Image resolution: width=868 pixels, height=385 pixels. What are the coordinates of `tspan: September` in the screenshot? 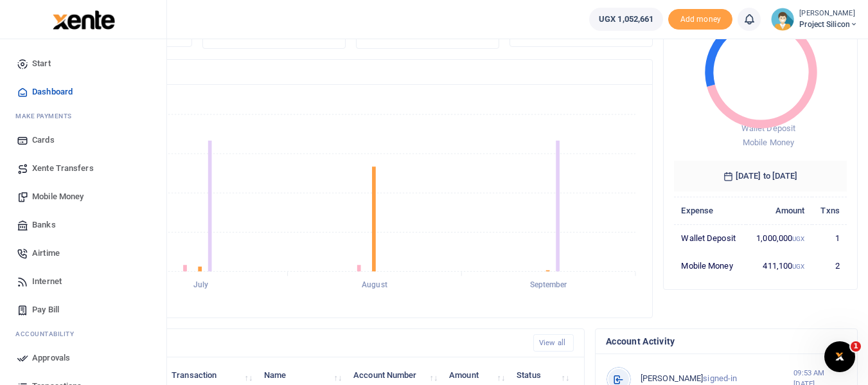 It's located at (549, 285).